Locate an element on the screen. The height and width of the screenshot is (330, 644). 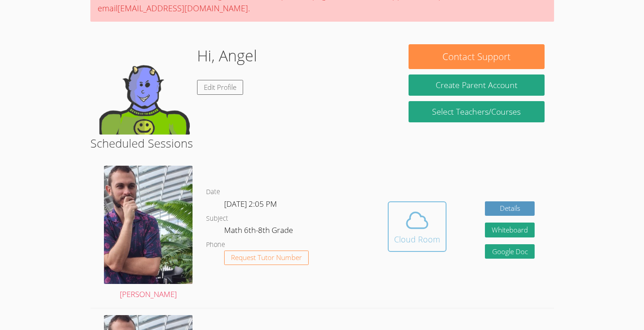
button: Create Parent Account is located at coordinates (476, 85).